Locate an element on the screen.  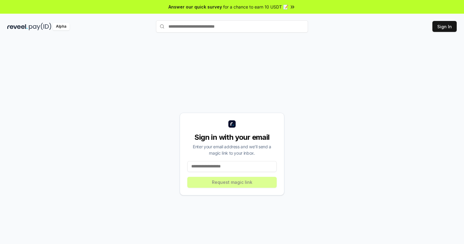
div: Alpha is located at coordinates (61, 26).